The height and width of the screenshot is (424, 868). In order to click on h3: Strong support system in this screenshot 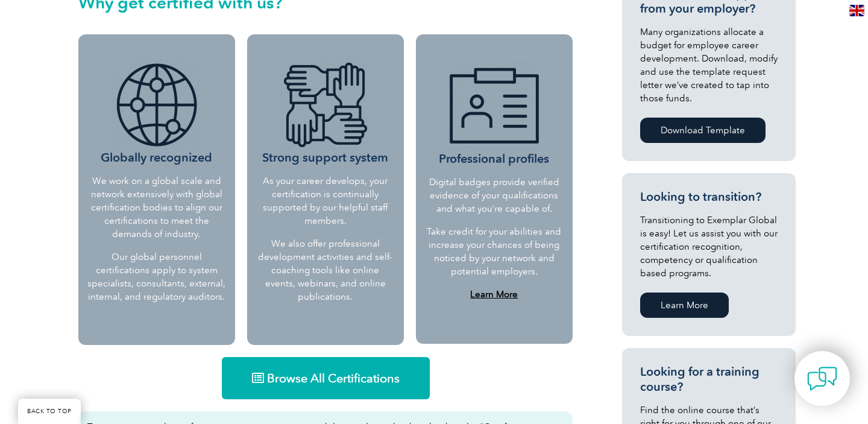, I will do `click(326, 113)`.